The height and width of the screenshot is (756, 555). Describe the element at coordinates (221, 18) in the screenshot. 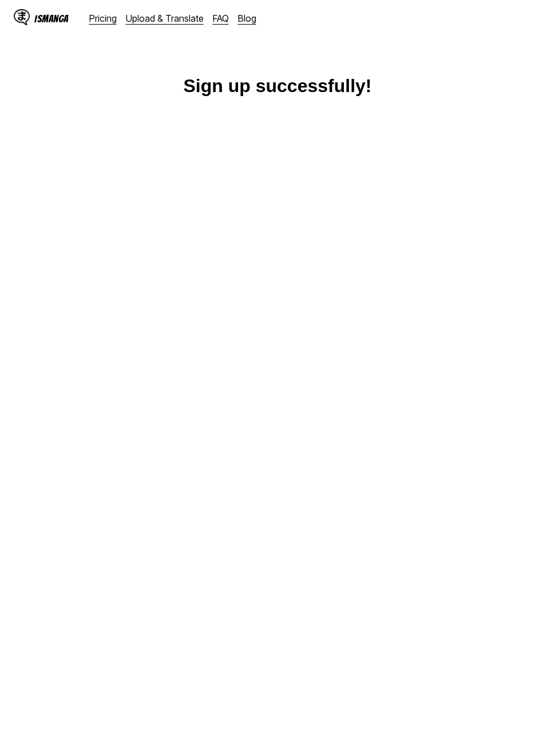

I see `a: FAQ` at that location.